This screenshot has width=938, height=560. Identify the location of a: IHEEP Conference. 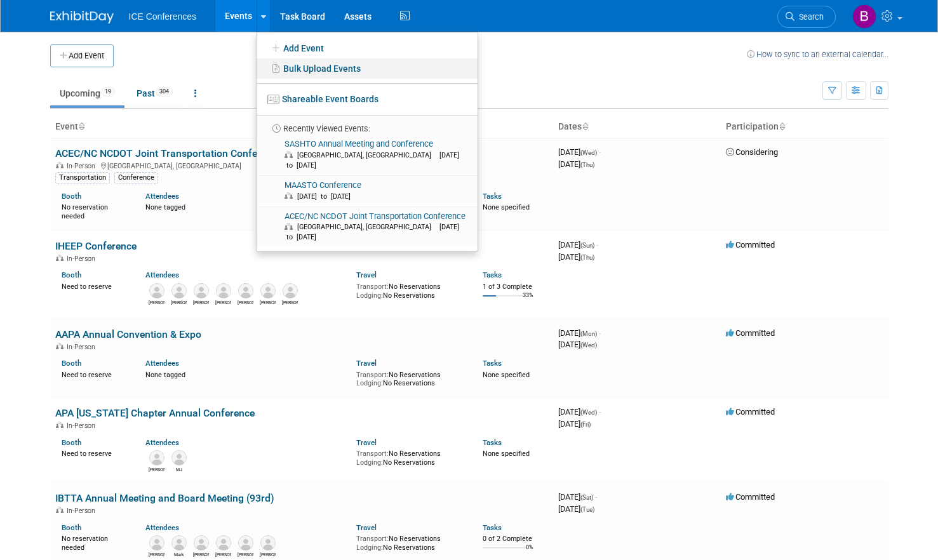
(96, 246).